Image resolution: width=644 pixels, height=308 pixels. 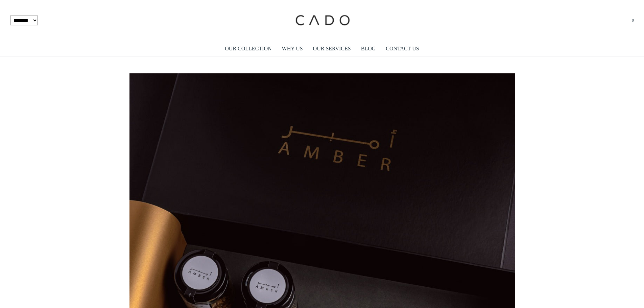 I want to click on a: 0, so click(x=632, y=20).